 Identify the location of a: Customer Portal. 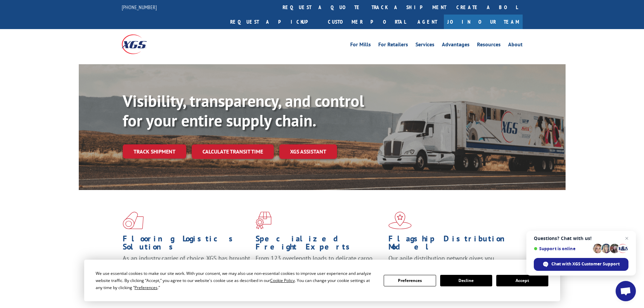
(367, 22).